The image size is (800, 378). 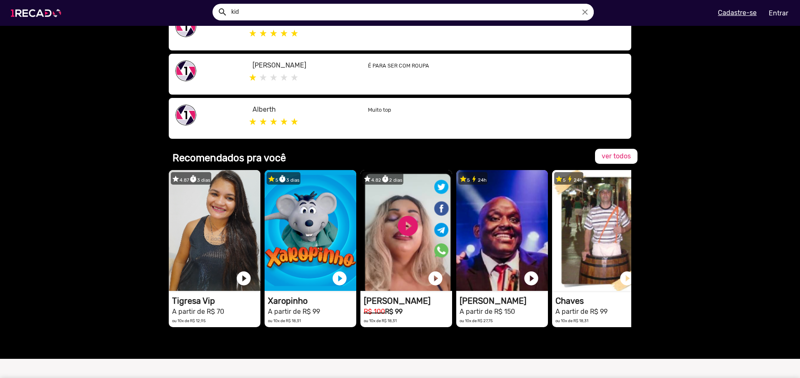 I want to click on b: Recomendados pra você, so click(x=229, y=158).